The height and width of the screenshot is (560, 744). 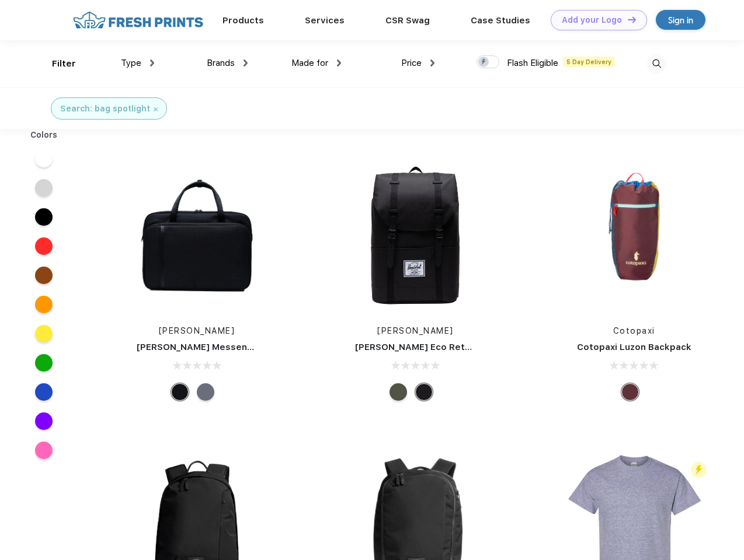 I want to click on span: Price, so click(x=411, y=63).